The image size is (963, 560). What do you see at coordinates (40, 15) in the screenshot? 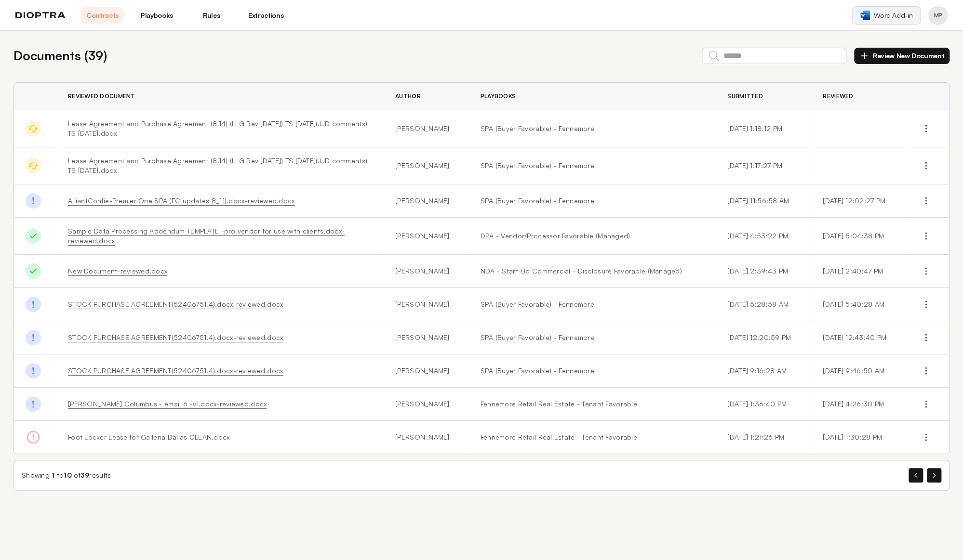
I see `img: logo` at bounding box center [40, 15].